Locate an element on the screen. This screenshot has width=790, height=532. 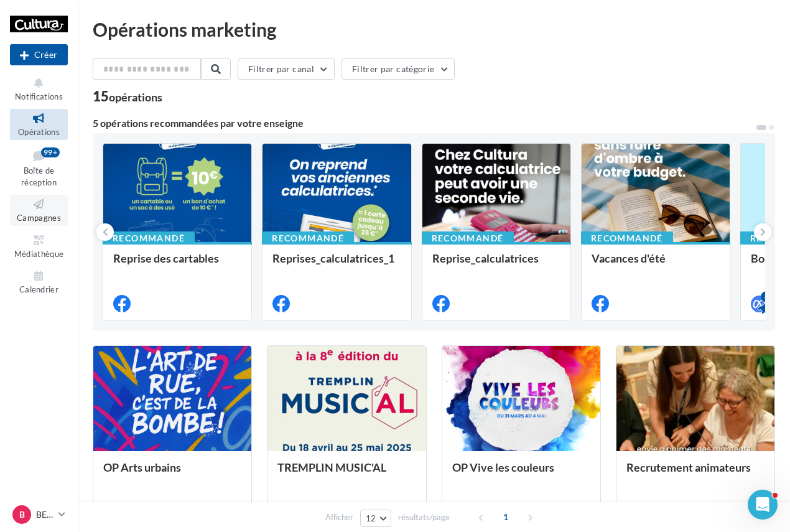
span: Médiathèque is located at coordinates (40, 254).